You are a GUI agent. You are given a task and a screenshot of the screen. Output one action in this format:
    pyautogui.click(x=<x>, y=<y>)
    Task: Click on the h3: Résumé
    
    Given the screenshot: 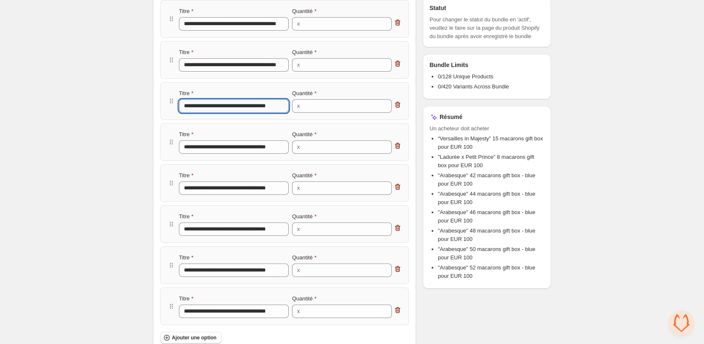 What is the action you would take?
    pyautogui.click(x=451, y=117)
    